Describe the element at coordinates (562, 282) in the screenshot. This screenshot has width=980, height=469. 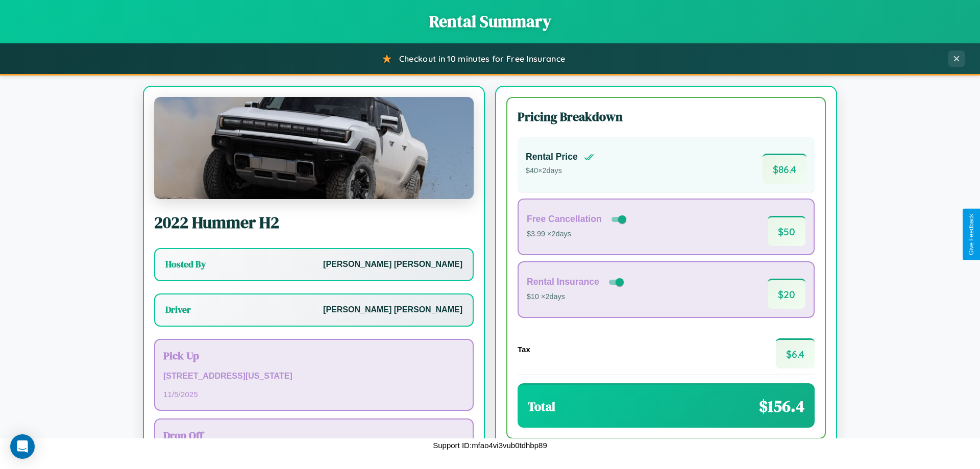
I see `h4: Rental Insurance` at that location.